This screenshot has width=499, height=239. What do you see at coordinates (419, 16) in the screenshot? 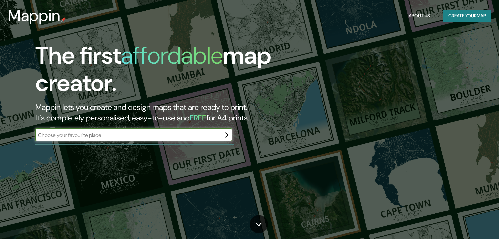
I see `button: About Us` at bounding box center [419, 16].